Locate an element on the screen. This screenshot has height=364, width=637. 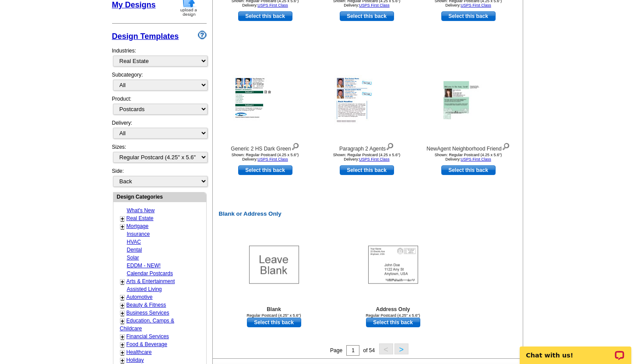
b: Address Only is located at coordinates (393, 309).